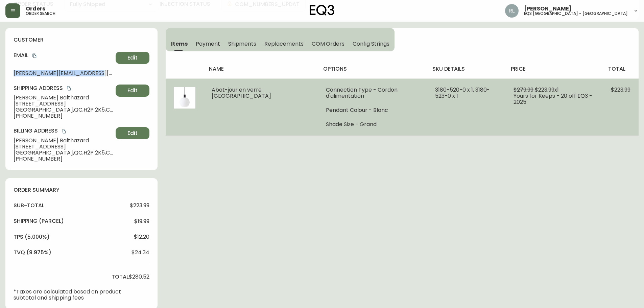  I want to click on span: Shipments, so click(242, 43).